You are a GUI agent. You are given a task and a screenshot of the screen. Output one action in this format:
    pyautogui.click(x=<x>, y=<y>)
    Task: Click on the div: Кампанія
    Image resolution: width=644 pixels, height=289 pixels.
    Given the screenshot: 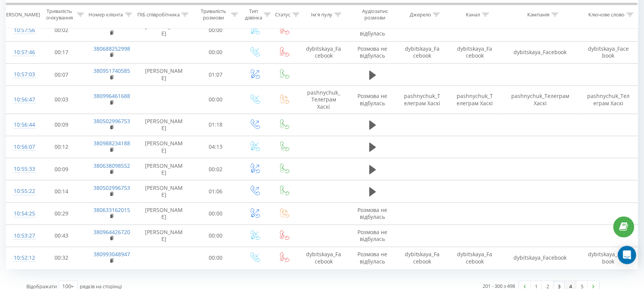 What is the action you would take?
    pyautogui.click(x=539, y=14)
    